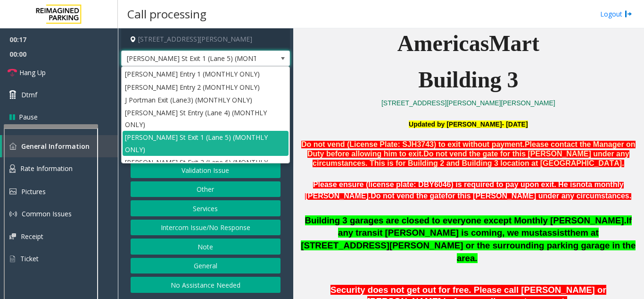 Image resolution: width=644 pixels, height=299 pixels. I want to click on button: Intercom Issue/No Response, so click(205, 227).